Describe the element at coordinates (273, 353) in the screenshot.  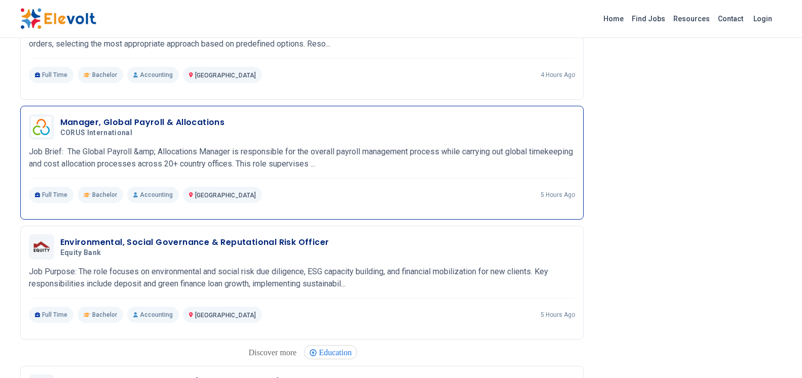
I see `div: These are topics related to the article that might interest you` at that location.